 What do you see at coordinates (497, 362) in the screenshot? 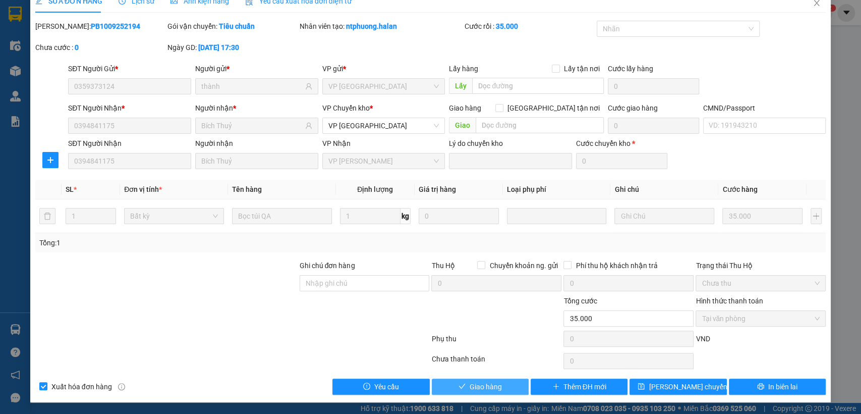
I see `div: Chưa thanh toán` at bounding box center [497, 362].